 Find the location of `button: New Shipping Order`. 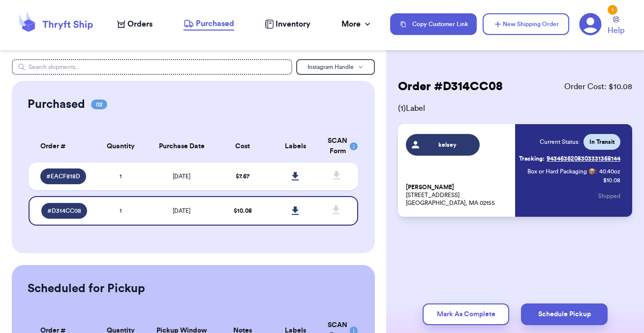

button: New Shipping Order is located at coordinates (526, 24).